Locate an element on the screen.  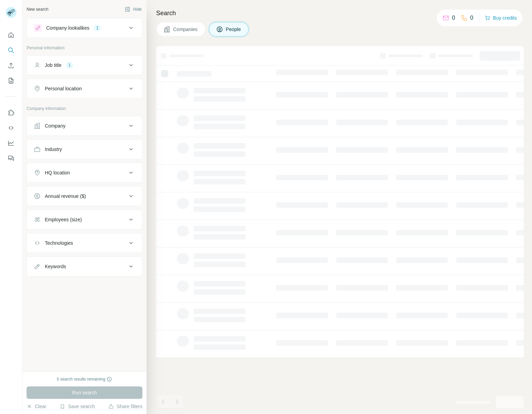
button: Save search is located at coordinates (77, 406).